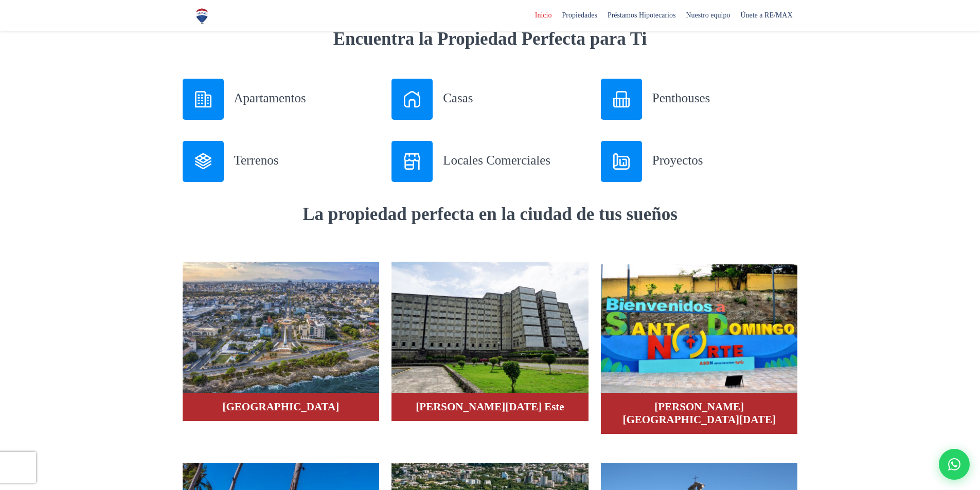  I want to click on span: Préstamos Hipotecarios, so click(641, 15).